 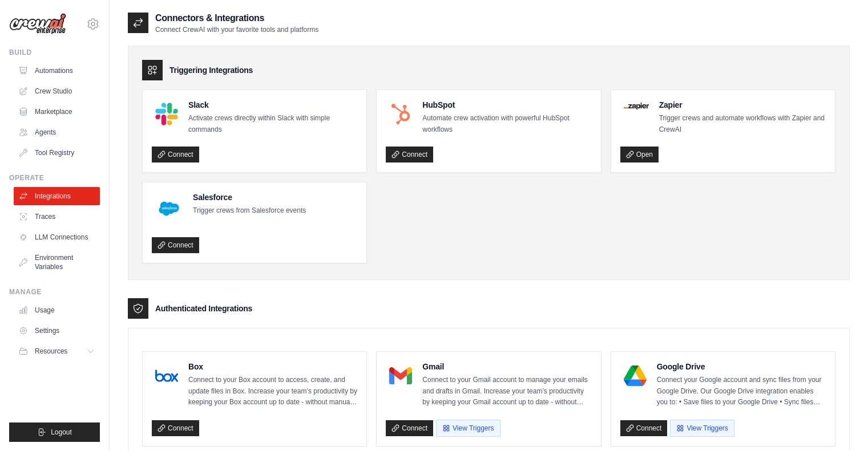 I want to click on a: Agents, so click(x=56, y=133).